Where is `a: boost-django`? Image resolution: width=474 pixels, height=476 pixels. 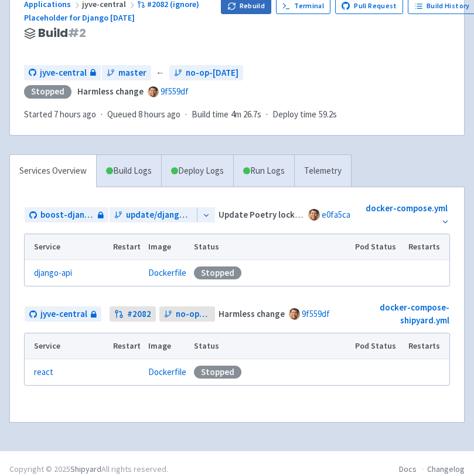
a: boost-django is located at coordinates (66, 215).